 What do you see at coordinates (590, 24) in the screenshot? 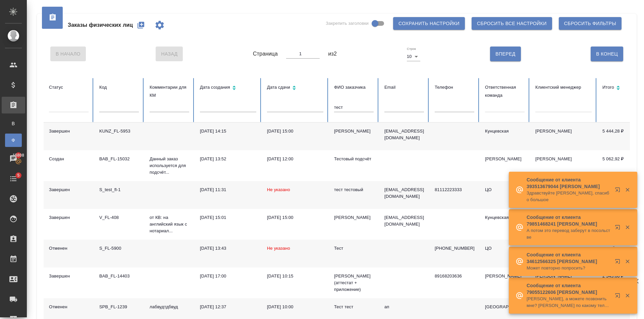
I see `button: Сбросить фильтры` at bounding box center [590, 24].